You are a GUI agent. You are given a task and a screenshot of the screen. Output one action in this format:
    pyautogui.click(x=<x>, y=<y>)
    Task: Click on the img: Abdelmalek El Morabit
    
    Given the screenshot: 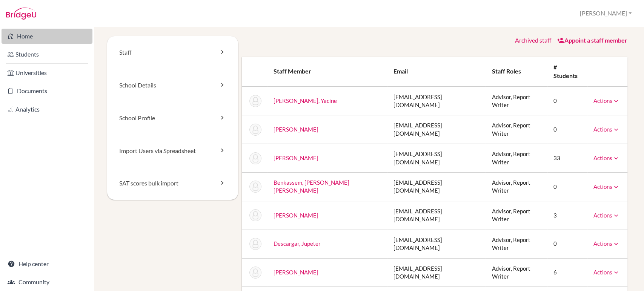 What is the action you would take?
    pyautogui.click(x=255, y=273)
    